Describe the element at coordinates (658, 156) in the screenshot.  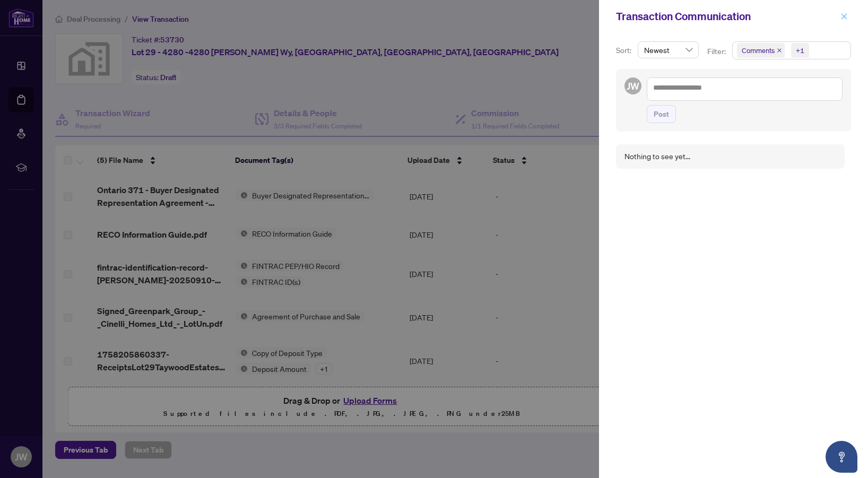
I see `div: Nothing to see yet...` at that location.